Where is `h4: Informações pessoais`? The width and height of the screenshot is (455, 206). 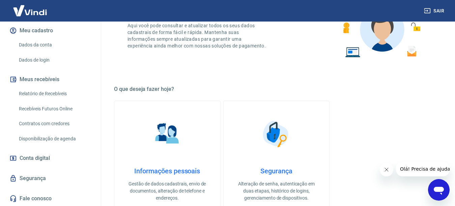
h4: Informações pessoais is located at coordinates (167, 171).